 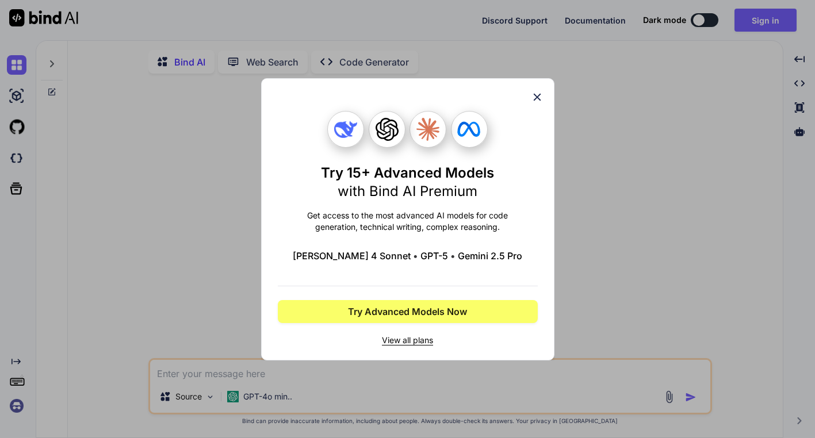 What do you see at coordinates (434, 256) in the screenshot?
I see `span: GPT-5` at bounding box center [434, 256].